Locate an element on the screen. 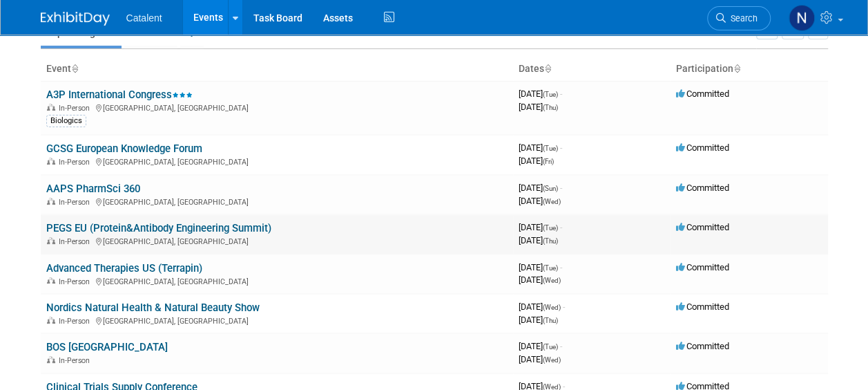 The height and width of the screenshot is (390, 868). span: (Sun) is located at coordinates (551, 188).